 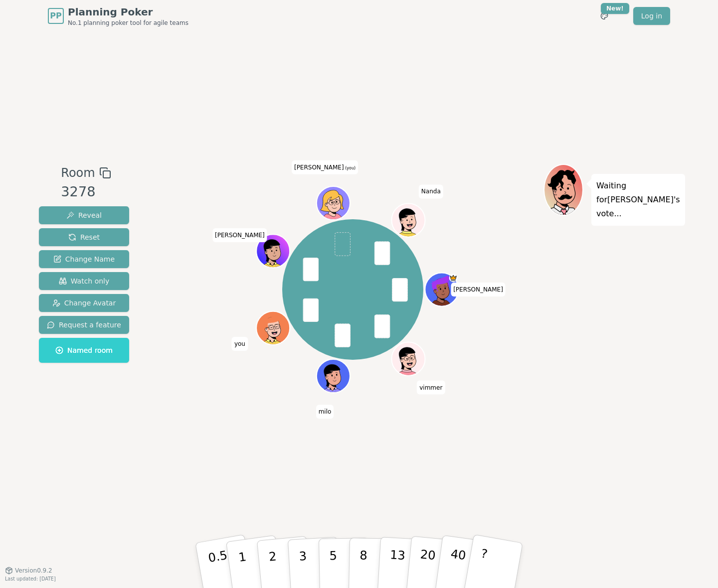 I want to click on span: Change Name, so click(x=83, y=259).